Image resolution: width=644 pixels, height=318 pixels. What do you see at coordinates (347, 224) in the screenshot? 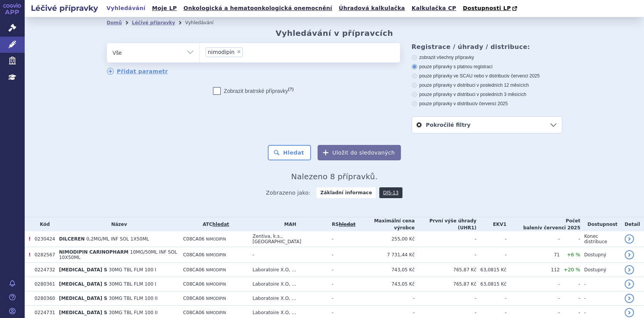
I see `del: hledat` at bounding box center [347, 224].